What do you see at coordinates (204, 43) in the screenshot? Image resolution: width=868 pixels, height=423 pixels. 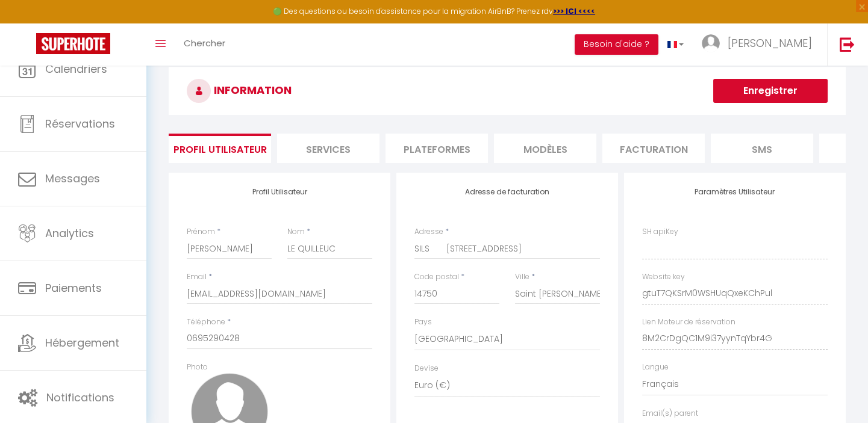 I see `span: Chercher` at bounding box center [204, 43].